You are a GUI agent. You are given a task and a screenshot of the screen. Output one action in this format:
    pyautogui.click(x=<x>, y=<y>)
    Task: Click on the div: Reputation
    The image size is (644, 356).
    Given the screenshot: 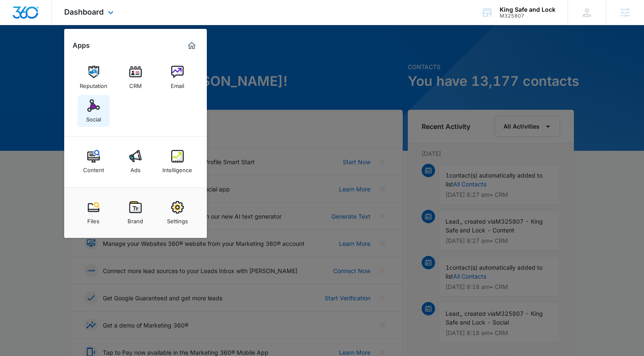 What is the action you would take?
    pyautogui.click(x=94, y=84)
    